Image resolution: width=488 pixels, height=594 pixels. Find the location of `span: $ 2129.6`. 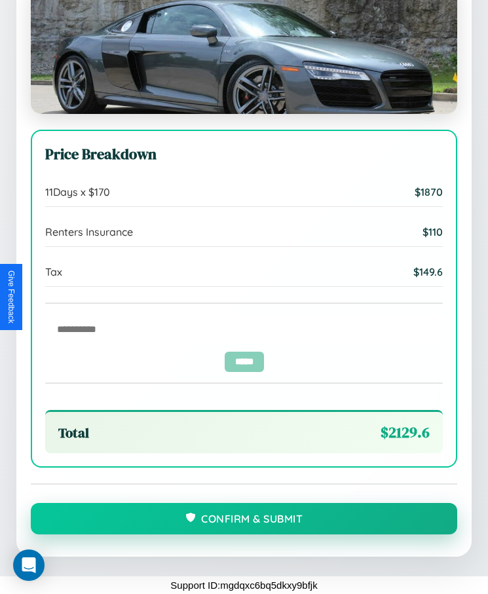

span: $ 2129.6 is located at coordinates (405, 432).